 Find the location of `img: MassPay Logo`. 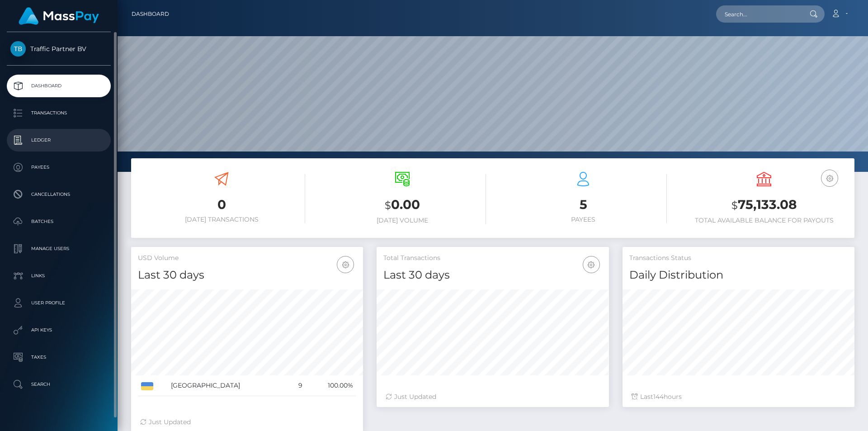

img: MassPay Logo is located at coordinates (59, 16).